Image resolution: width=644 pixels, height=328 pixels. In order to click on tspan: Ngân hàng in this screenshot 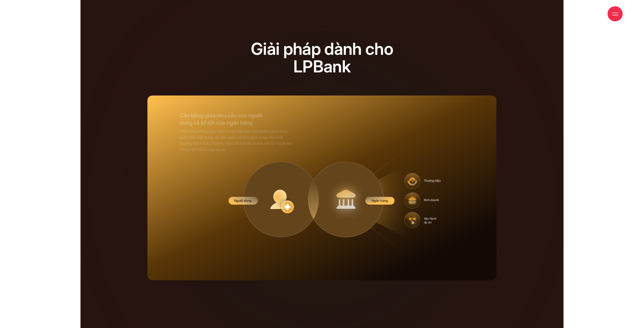, I will do `click(380, 201)`.